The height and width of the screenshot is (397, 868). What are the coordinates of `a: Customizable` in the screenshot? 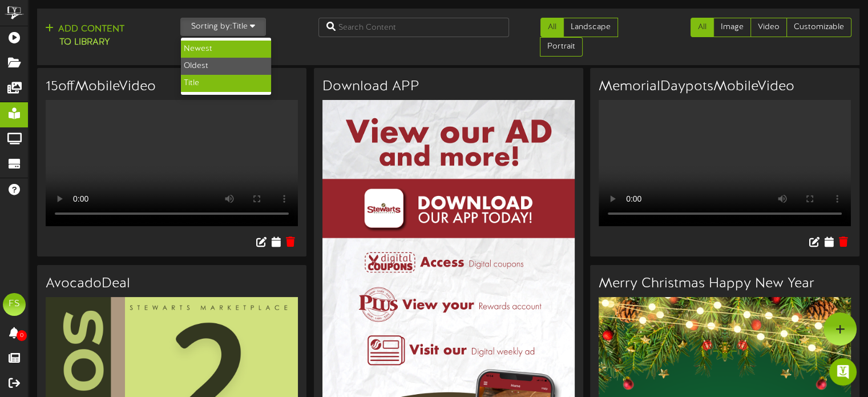 It's located at (819, 28).